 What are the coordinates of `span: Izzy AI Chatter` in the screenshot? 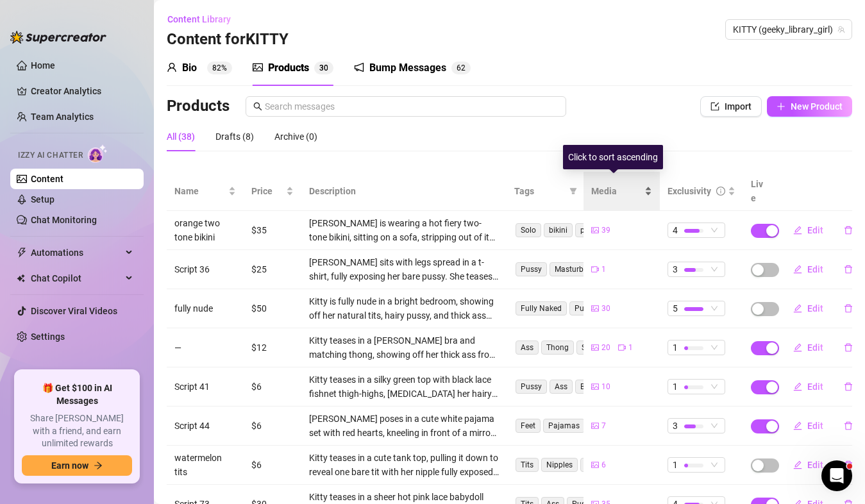 It's located at (50, 155).